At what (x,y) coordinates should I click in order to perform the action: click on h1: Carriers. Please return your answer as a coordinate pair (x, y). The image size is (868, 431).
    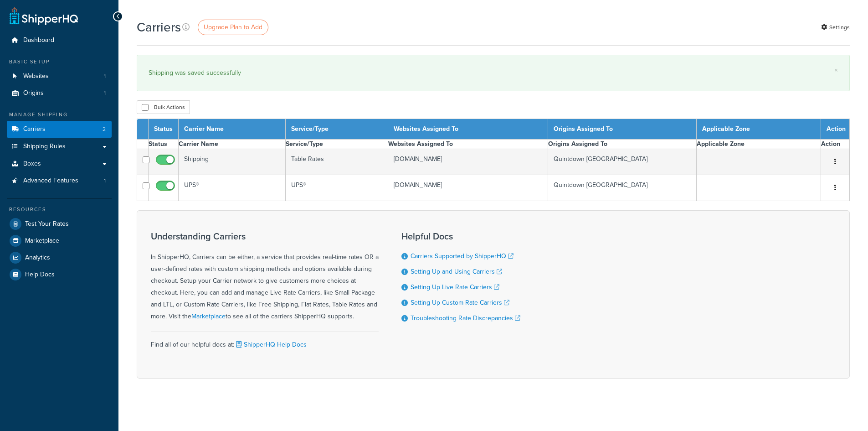
    Looking at the image, I should click on (158, 27).